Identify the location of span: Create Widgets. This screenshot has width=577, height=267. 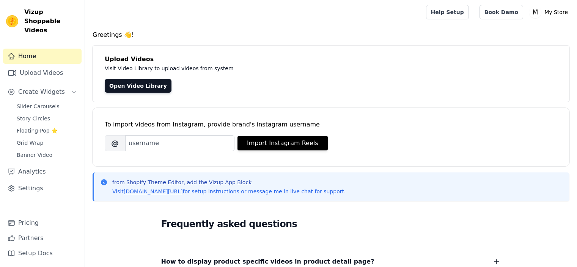
(41, 92).